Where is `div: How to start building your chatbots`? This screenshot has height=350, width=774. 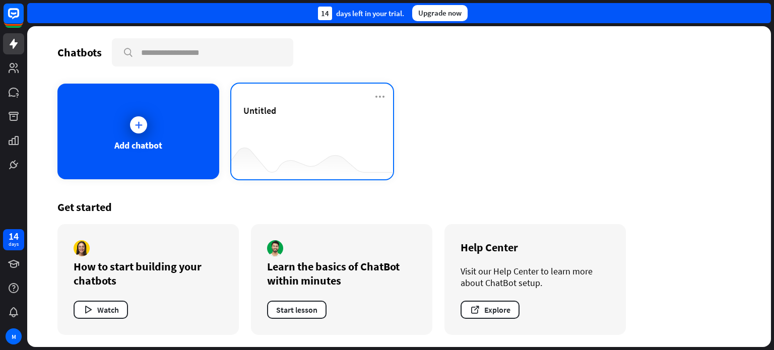 div: How to start building your chatbots is located at coordinates (148, 274).